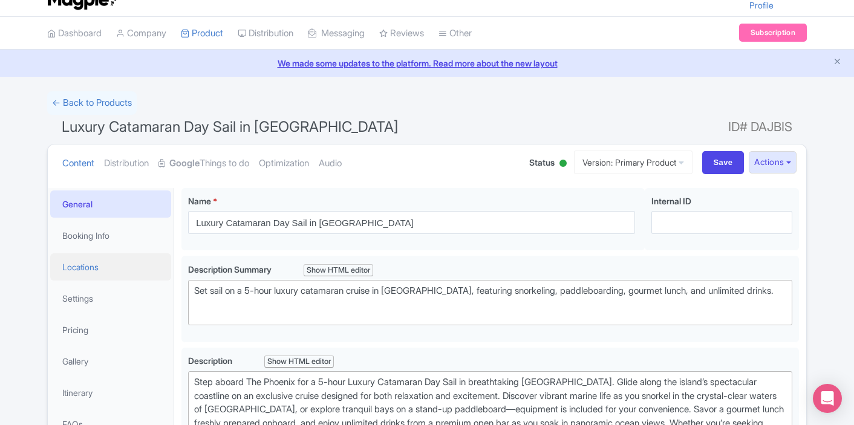 The image size is (854, 425). What do you see at coordinates (211, 360) in the screenshot?
I see `span: Description` at bounding box center [211, 360].